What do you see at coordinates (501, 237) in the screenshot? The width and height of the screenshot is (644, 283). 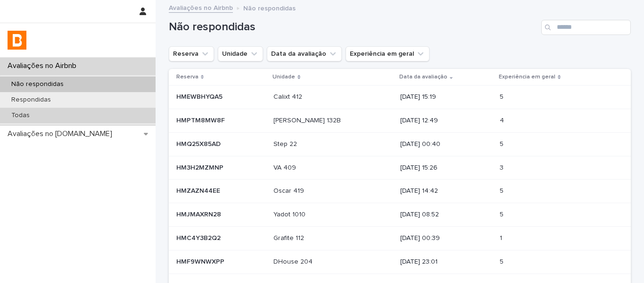 I see `p: 1` at bounding box center [501, 237].